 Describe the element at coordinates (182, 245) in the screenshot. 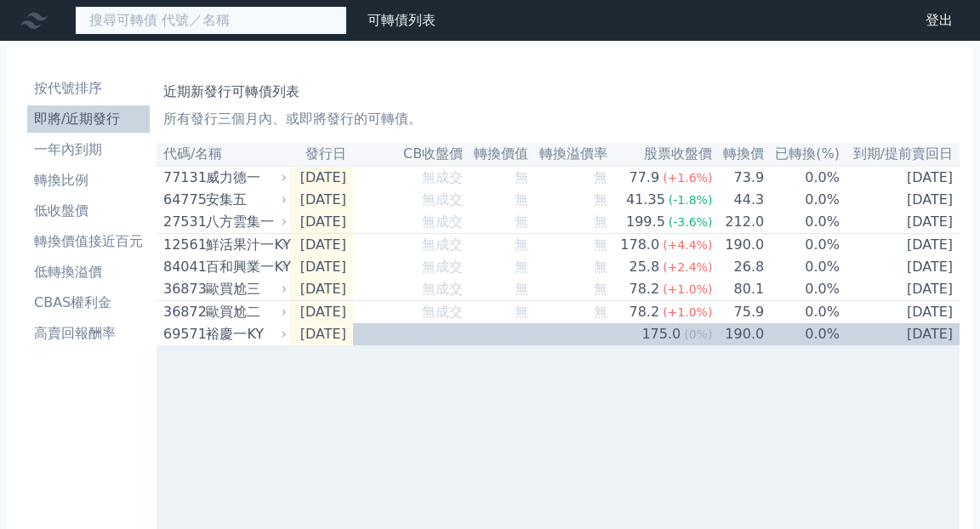

I see `div: 12561` at that location.